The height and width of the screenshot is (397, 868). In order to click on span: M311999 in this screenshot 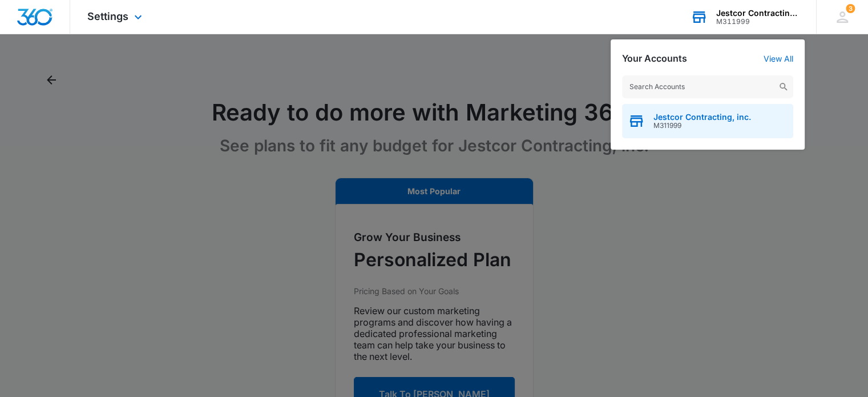, I will do `click(702, 126)`.